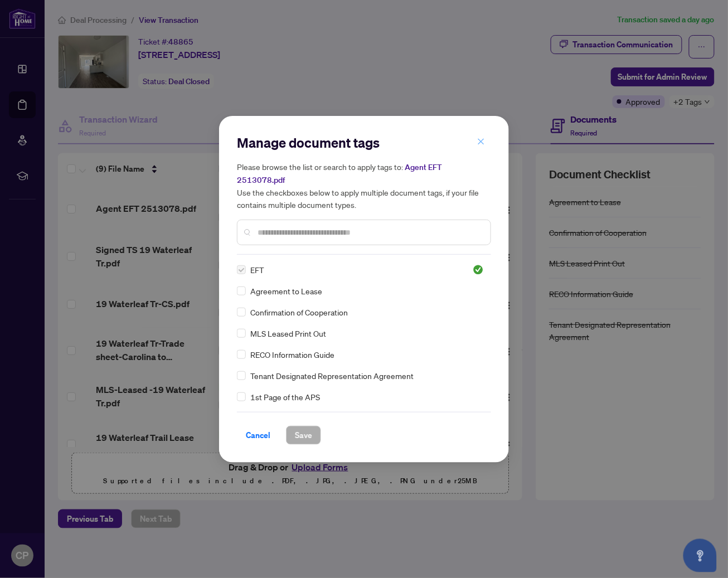 This screenshot has height=578, width=728. Describe the element at coordinates (331, 376) in the screenshot. I see `span: Tenant Designated Representation Agreement` at that location.